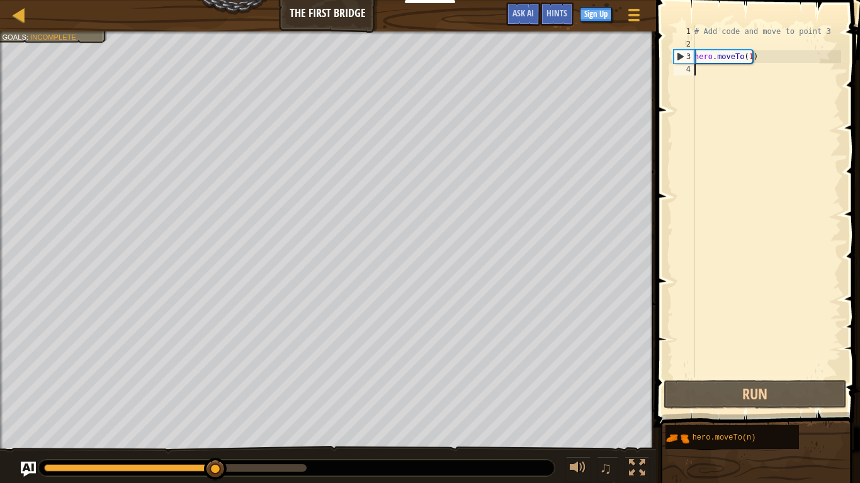 Image resolution: width=860 pixels, height=483 pixels. I want to click on div: 4, so click(683, 69).